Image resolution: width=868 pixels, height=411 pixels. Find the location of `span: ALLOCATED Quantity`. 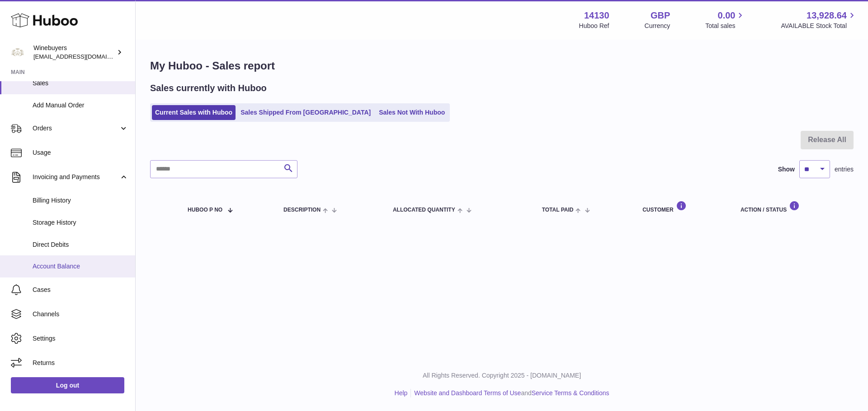

span: ALLOCATED Quantity is located at coordinates (424, 210).